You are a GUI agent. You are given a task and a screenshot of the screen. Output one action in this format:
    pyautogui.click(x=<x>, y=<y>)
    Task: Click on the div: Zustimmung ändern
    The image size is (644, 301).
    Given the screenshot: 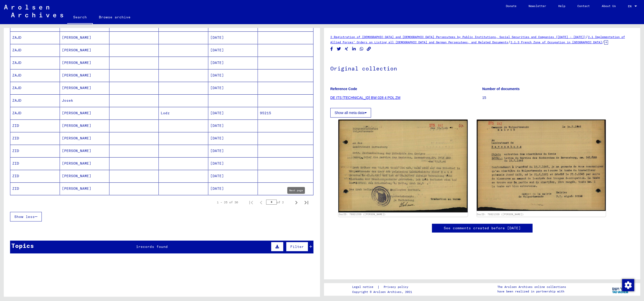 What is the action you would take?
    pyautogui.click(x=628, y=285)
    